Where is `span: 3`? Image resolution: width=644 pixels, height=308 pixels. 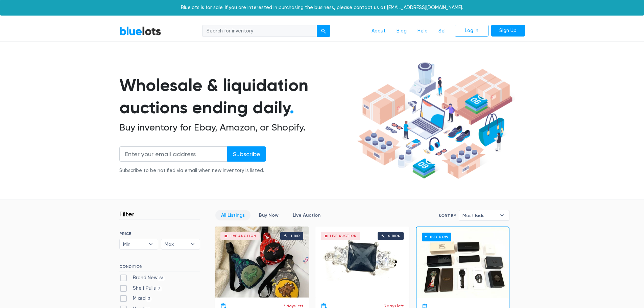 span: 3 is located at coordinates (149, 299).